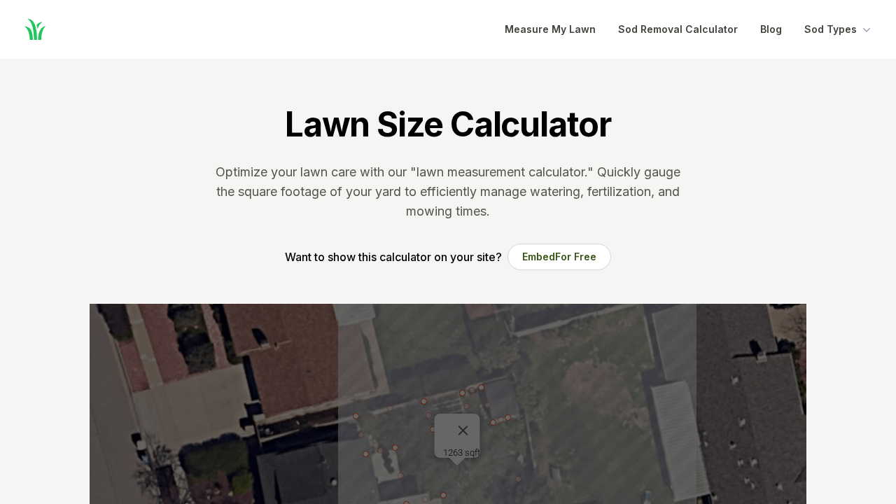 The image size is (896, 504). I want to click on button: Sod Types, so click(838, 29).